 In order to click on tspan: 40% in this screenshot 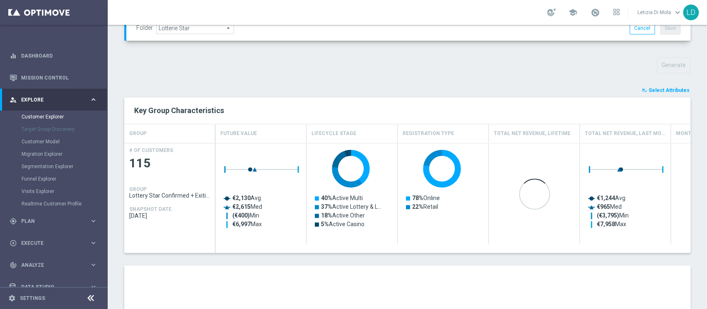, I will do `click(327, 198)`.